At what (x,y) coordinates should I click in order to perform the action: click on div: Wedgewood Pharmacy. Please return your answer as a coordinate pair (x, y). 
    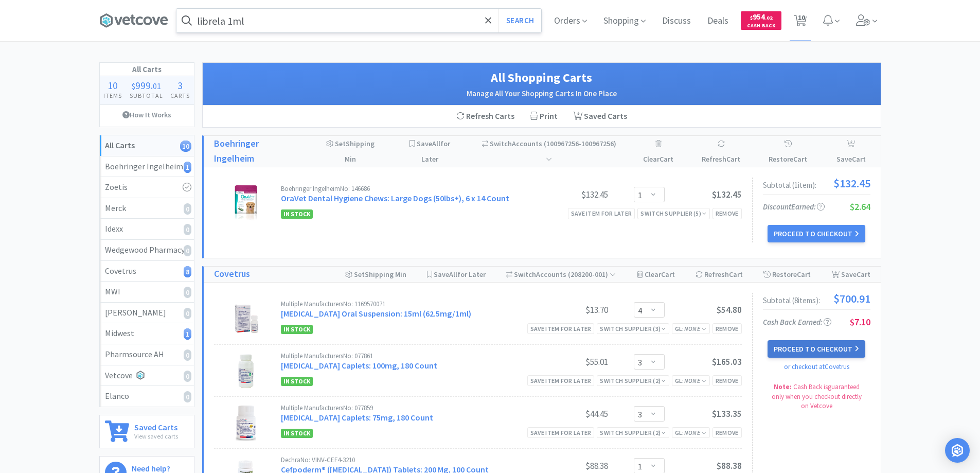
    Looking at the image, I should click on (147, 250).